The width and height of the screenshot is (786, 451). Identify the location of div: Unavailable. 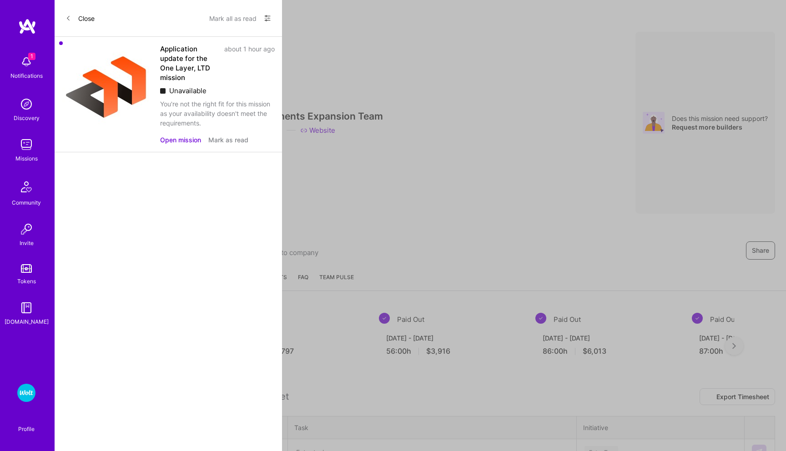
(217, 90).